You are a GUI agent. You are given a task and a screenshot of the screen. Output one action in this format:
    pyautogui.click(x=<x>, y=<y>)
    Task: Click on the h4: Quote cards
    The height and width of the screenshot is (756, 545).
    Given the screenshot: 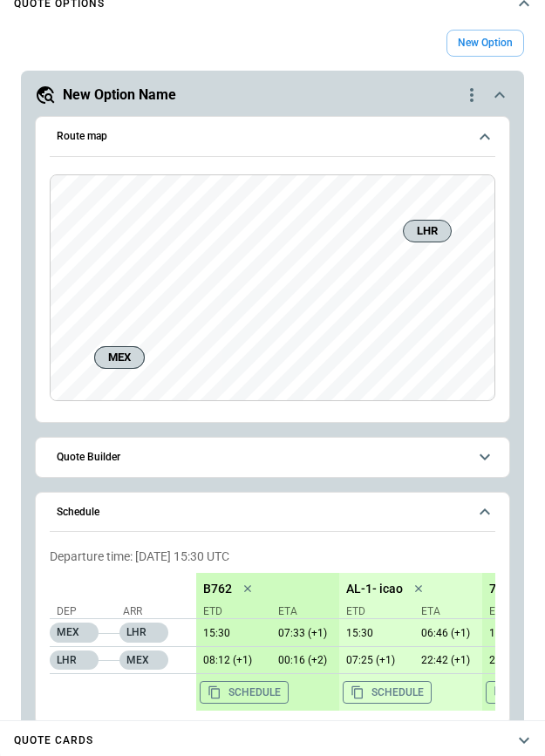 What is the action you would take?
    pyautogui.click(x=53, y=740)
    